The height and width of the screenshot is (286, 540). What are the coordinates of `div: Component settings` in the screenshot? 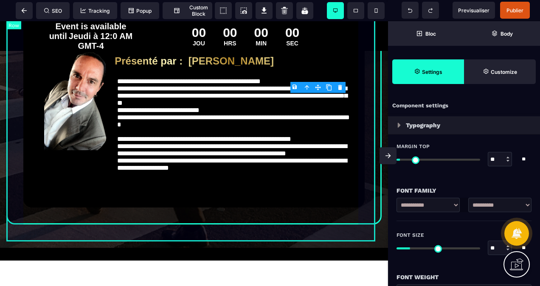 It's located at (464, 106).